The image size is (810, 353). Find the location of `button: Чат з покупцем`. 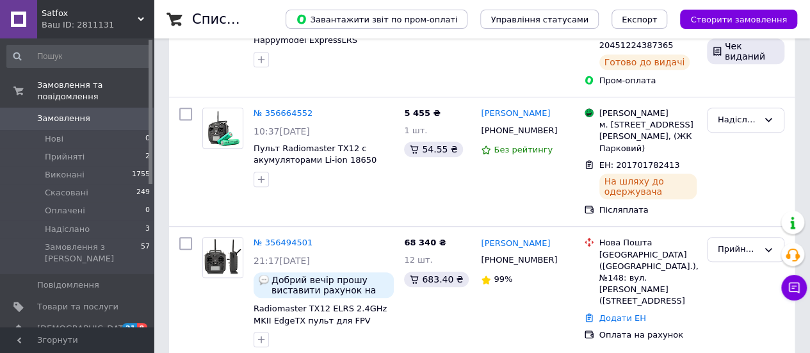

button: Чат з покупцем is located at coordinates (794, 288).